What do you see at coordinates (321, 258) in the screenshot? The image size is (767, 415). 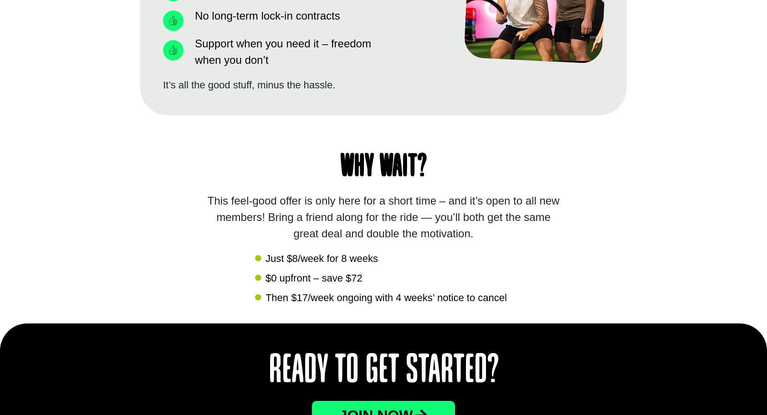 I see `span: Just $8/week for 8 weeks` at bounding box center [321, 258].